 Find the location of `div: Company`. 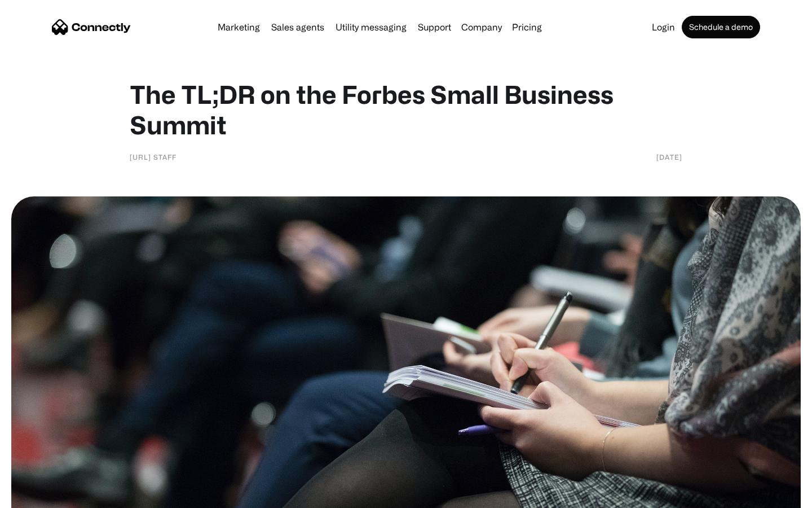

div: Company is located at coordinates (482, 27).